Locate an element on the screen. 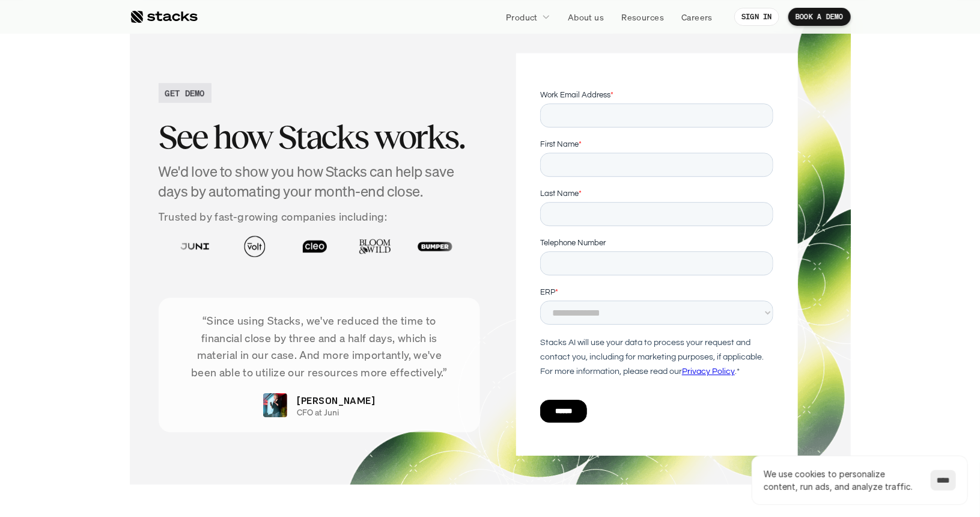 This screenshot has height=517, width=980. a: Resources is located at coordinates (642, 17).